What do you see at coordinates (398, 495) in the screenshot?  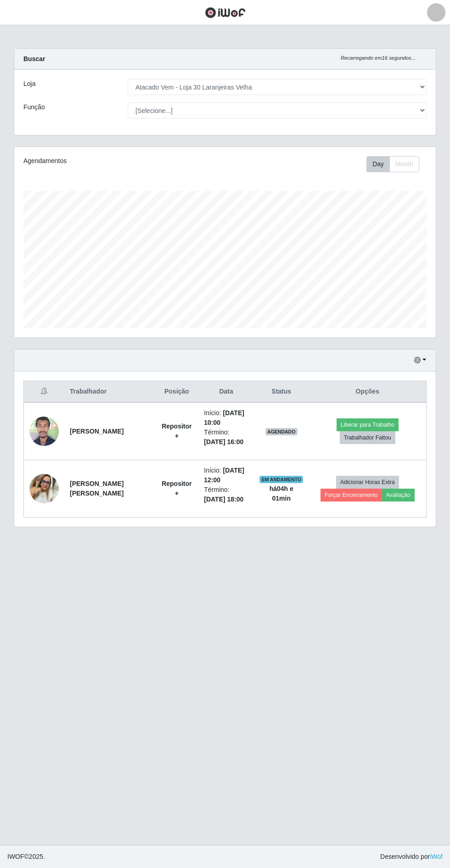 I see `button: Avaliação` at bounding box center [398, 495].